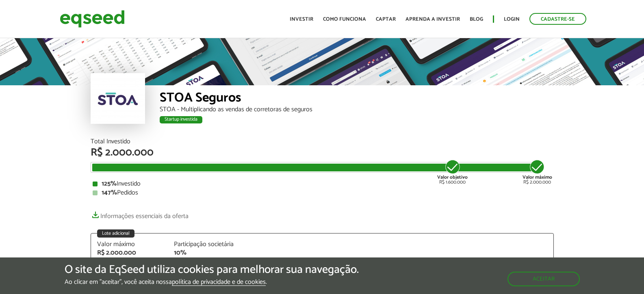 This screenshot has height=294, width=644. I want to click on a: Investir, so click(302, 19).